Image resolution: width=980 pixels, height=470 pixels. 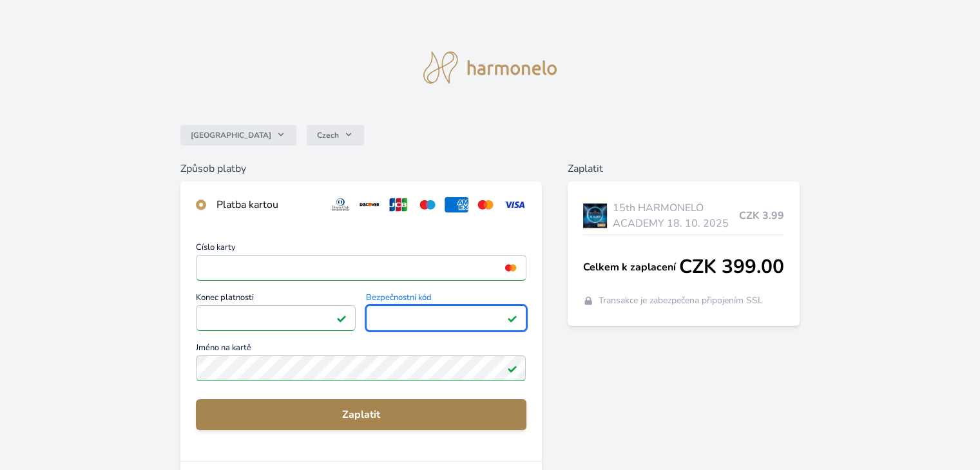 I want to click on span: Czech, so click(x=328, y=136).